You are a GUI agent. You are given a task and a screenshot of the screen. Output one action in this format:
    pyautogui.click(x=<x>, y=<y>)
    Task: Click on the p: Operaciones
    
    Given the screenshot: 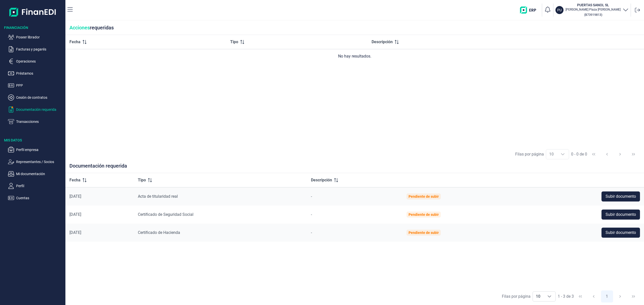 What is the action you would take?
    pyautogui.click(x=40, y=61)
    